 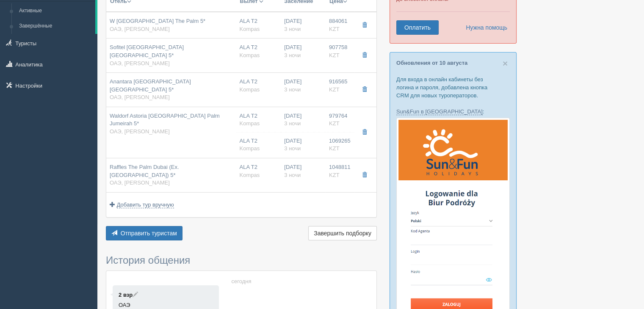 What do you see at coordinates (144, 233) in the screenshot?
I see `button: Отправить туристам` at bounding box center [144, 233].